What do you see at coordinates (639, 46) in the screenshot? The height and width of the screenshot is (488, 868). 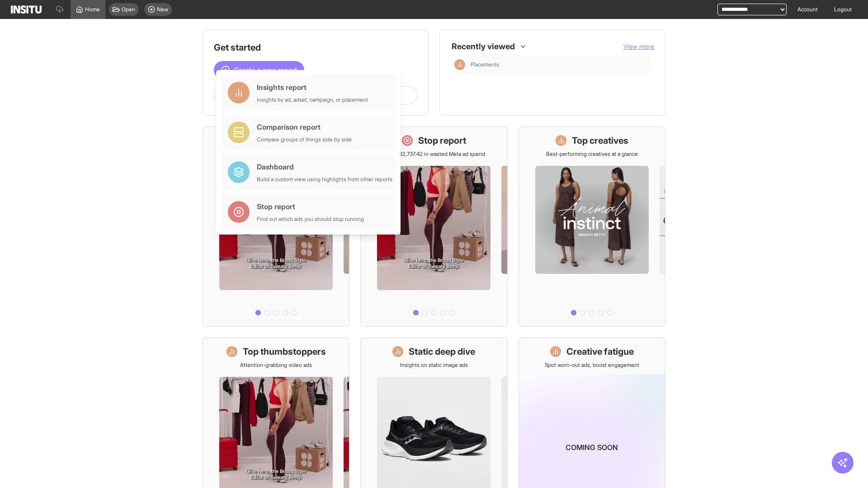 I see `button: View more` at bounding box center [639, 46].